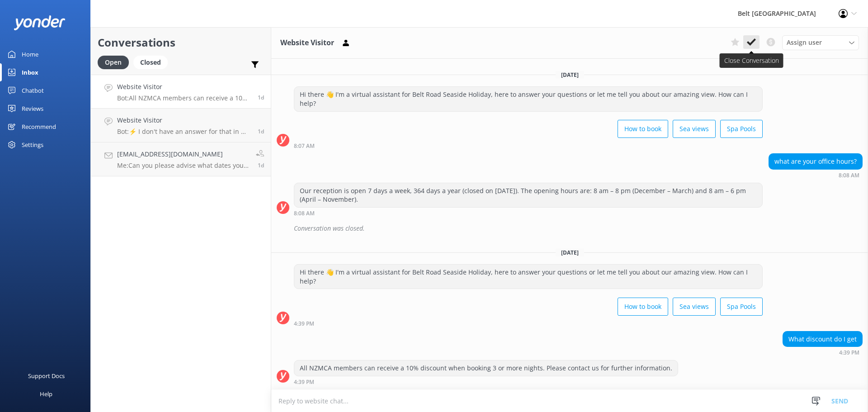 The image size is (868, 412). What do you see at coordinates (46, 376) in the screenshot?
I see `div: Support Docs` at bounding box center [46, 376].